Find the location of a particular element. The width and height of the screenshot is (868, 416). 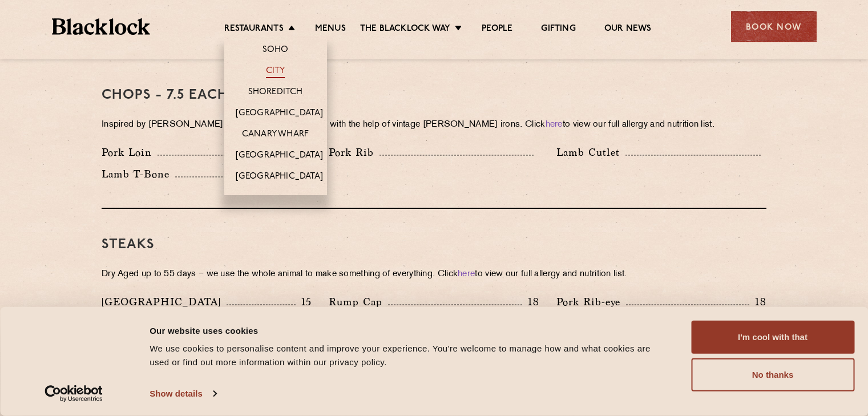

a: Soho is located at coordinates (276, 51).